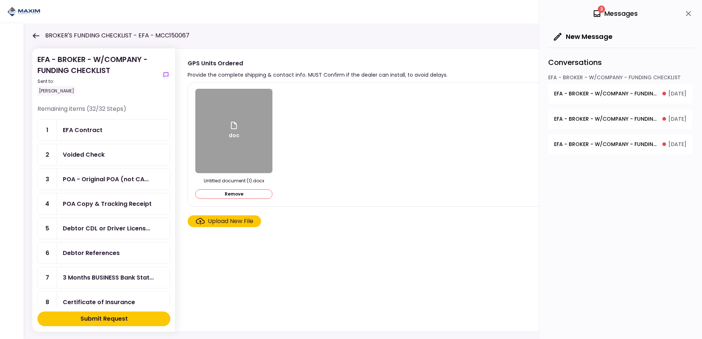 This screenshot has width=702, height=339. I want to click on div: Remaining items (32/32 Steps), so click(104, 112).